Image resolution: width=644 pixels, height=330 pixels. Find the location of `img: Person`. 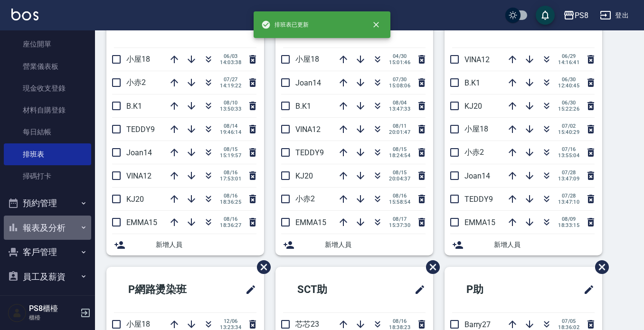

img: Person is located at coordinates (17, 313).